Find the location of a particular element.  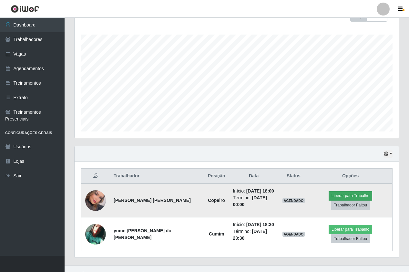

th: Data is located at coordinates (253, 176).